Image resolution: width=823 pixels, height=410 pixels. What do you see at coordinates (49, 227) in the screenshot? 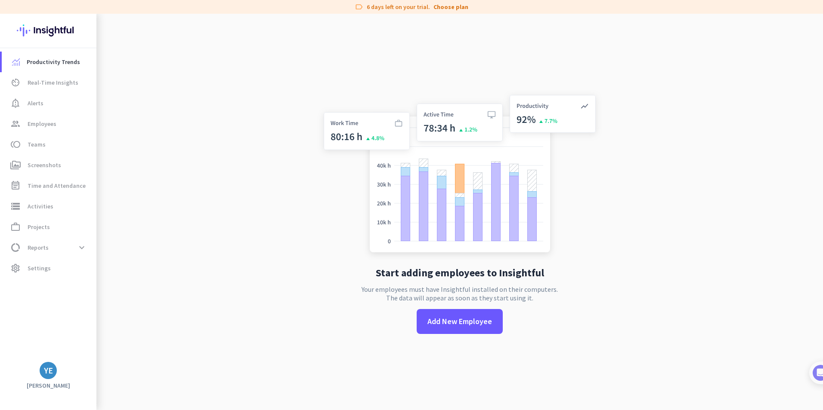
I see `a: work_outlineProjects` at bounding box center [49, 227].